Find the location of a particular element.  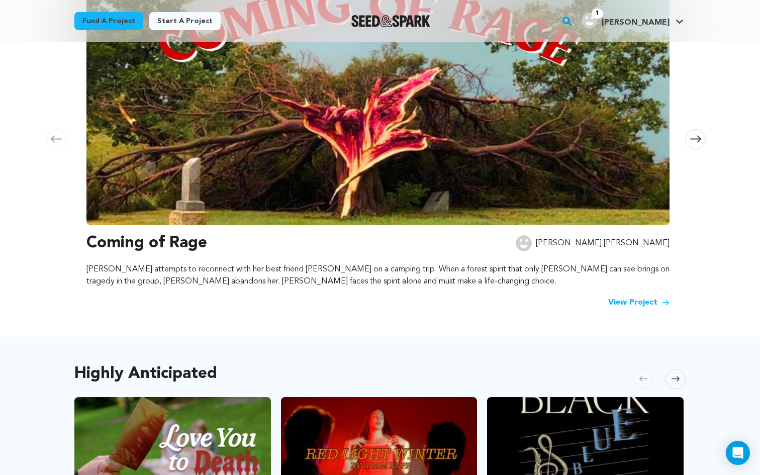

h3: Coming of Rage is located at coordinates (147, 243).